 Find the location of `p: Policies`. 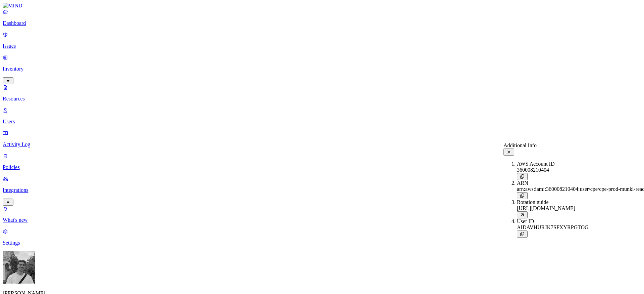

p: Policies is located at coordinates (322, 167).